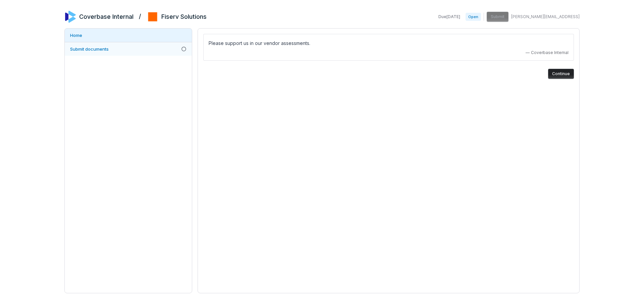 This screenshot has height=304, width=644. Describe the element at coordinates (128, 49) in the screenshot. I see `a: Submit documents` at that location.